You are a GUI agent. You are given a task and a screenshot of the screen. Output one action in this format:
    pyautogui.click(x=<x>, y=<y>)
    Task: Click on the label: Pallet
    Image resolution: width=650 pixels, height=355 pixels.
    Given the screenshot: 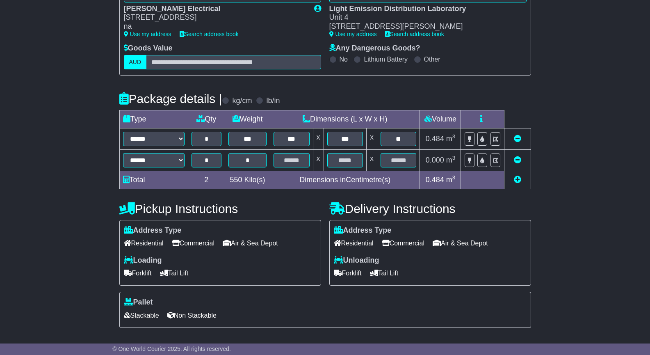 What is the action you would take?
    pyautogui.click(x=138, y=302)
    